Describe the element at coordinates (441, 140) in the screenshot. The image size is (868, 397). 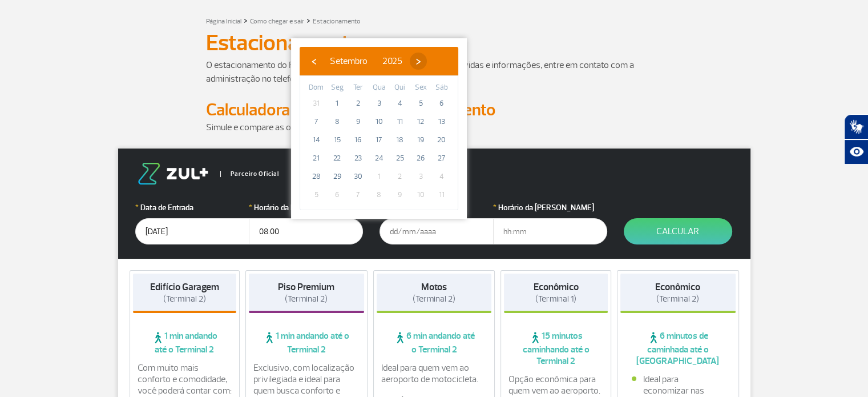
I see `span: 20` at that location.